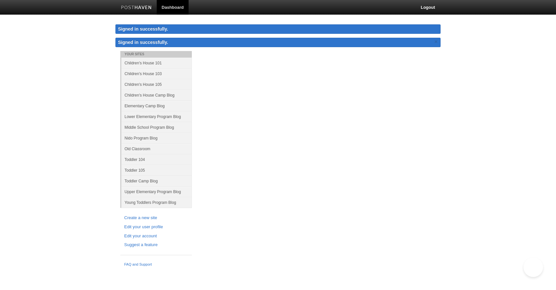 The height and width of the screenshot is (290, 556). I want to click on a: Nido Program Blog, so click(157, 138).